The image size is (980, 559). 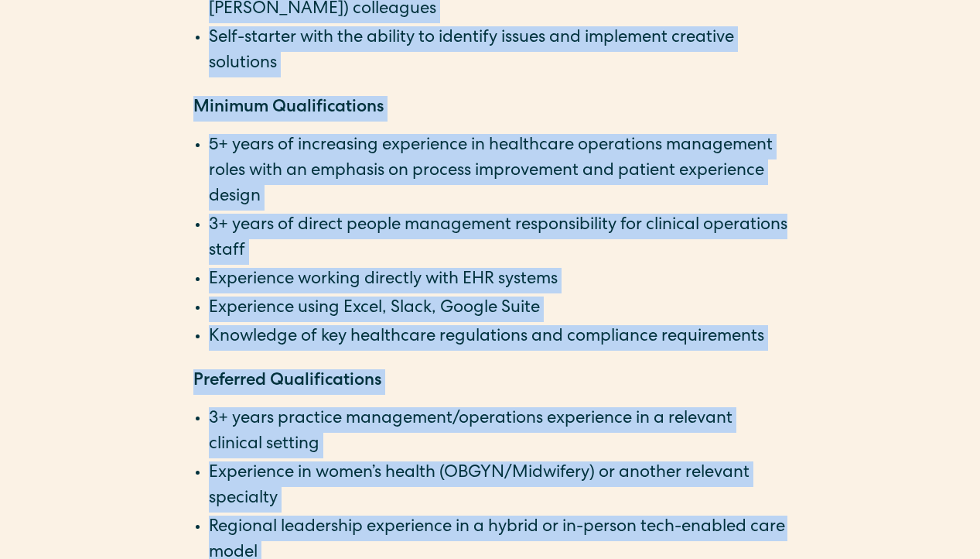 I want to click on li: Experience using Excel, Slack, Google Suite, so click(x=498, y=309).